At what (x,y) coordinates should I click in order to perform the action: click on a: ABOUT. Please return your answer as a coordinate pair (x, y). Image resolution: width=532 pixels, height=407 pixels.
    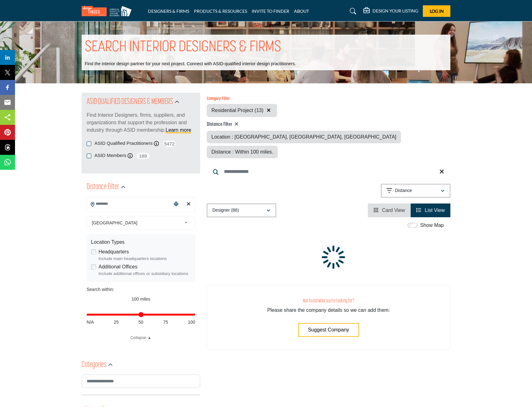
    Looking at the image, I should click on (301, 11).